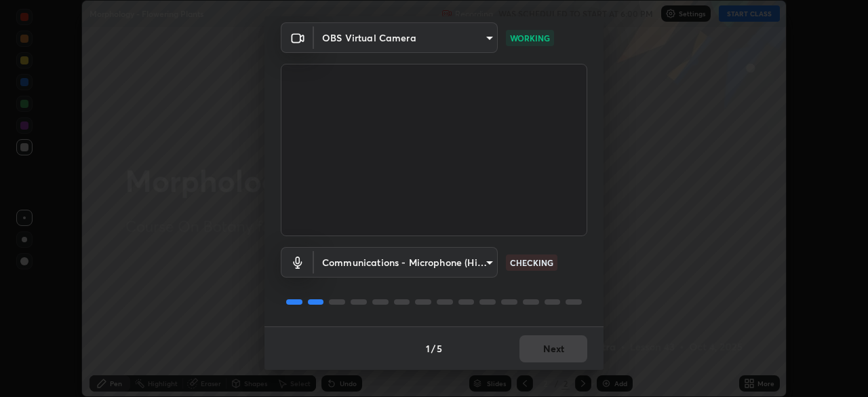 The height and width of the screenshot is (397, 868). I want to click on p: WORKING, so click(530, 38).